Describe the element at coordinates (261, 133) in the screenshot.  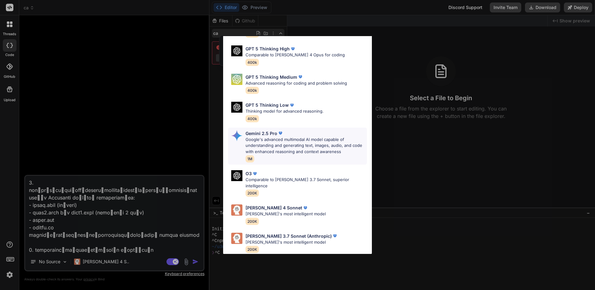
I see `p: Gemini 2.5 Pro` at that location.